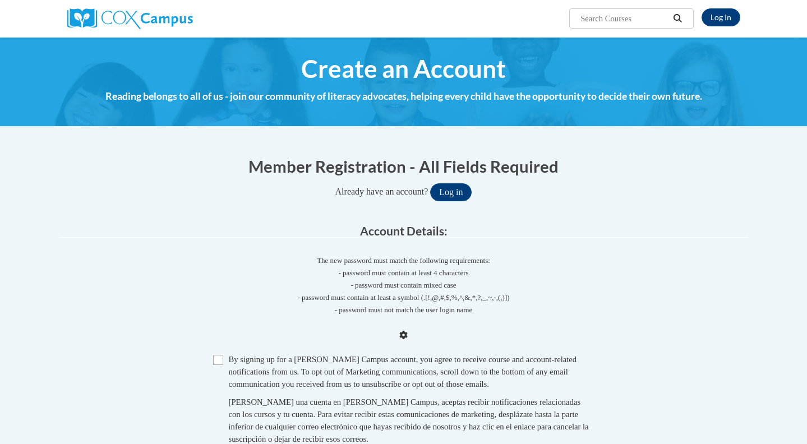 This screenshot has height=444, width=807. I want to click on span: Create an Account, so click(403, 68).